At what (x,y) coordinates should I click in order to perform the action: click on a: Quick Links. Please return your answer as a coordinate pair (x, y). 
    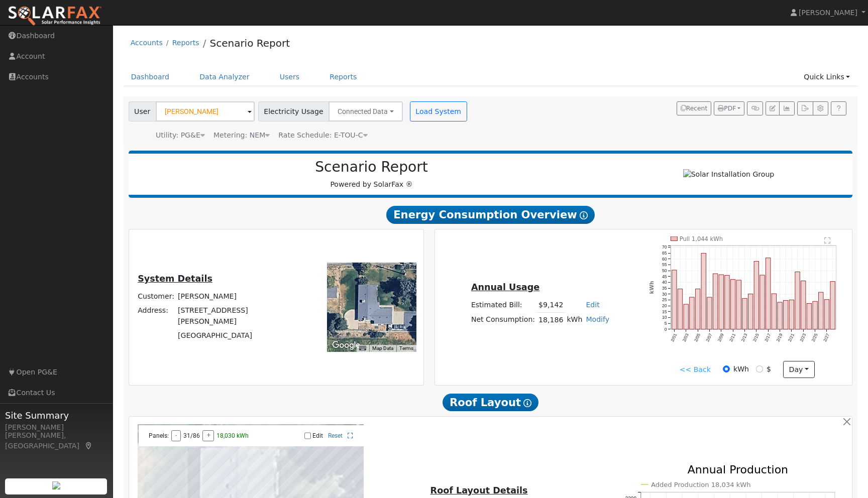
    Looking at the image, I should click on (826, 77).